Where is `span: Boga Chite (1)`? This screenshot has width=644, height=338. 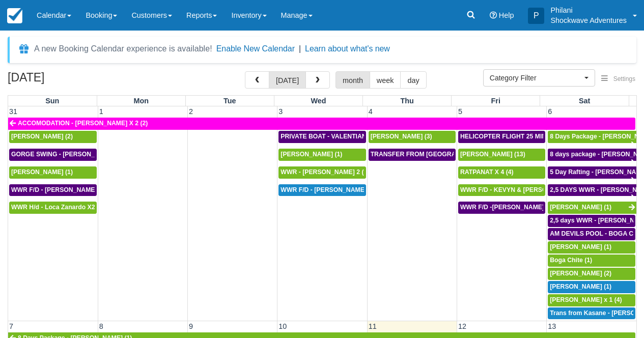 span: Boga Chite (1) is located at coordinates (570, 260).